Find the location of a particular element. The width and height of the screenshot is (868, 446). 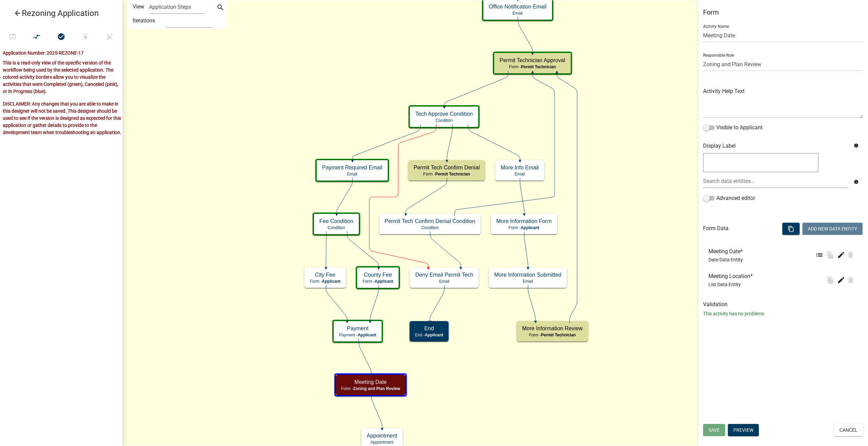

h5: Fee Condition is located at coordinates (337, 221).